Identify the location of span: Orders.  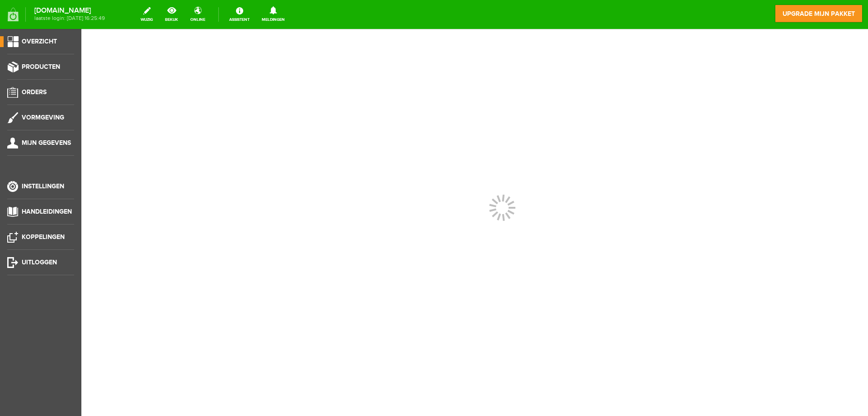
(34, 92).